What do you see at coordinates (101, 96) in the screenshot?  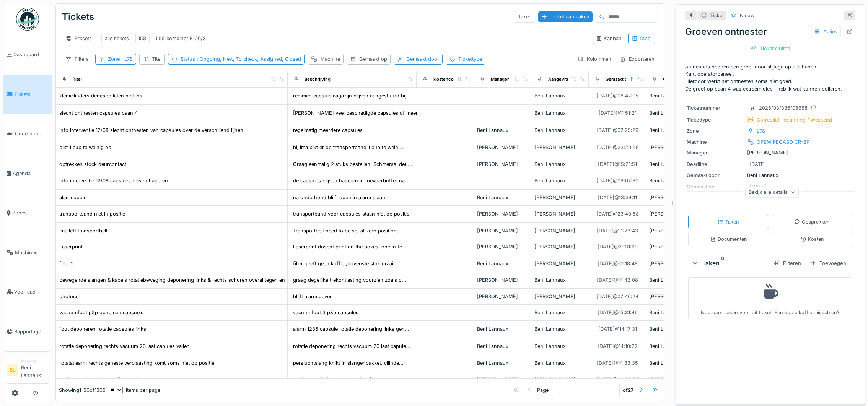 I see `div: klemcilinders denester laten niet los` at bounding box center [101, 96].